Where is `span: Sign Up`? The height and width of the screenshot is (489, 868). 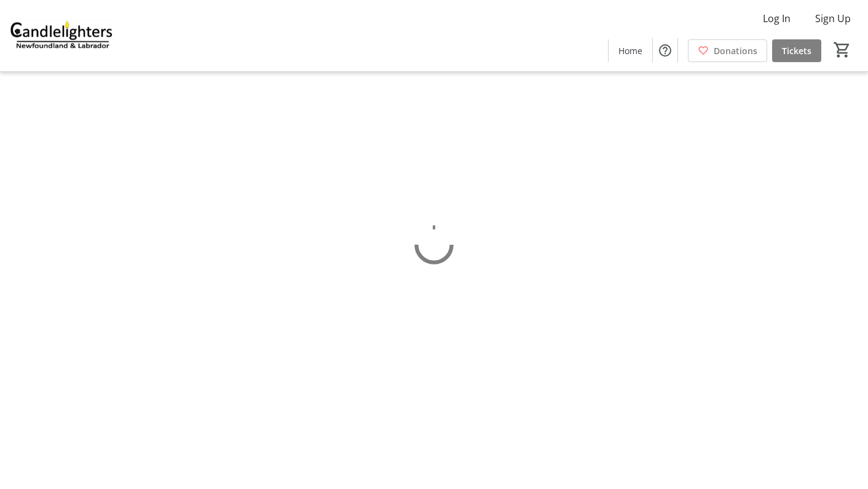 span: Sign Up is located at coordinates (834, 19).